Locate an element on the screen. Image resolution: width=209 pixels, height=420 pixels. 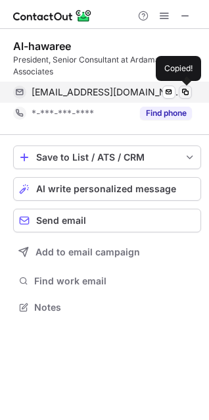
span: Notes is located at coordinates (115, 308).